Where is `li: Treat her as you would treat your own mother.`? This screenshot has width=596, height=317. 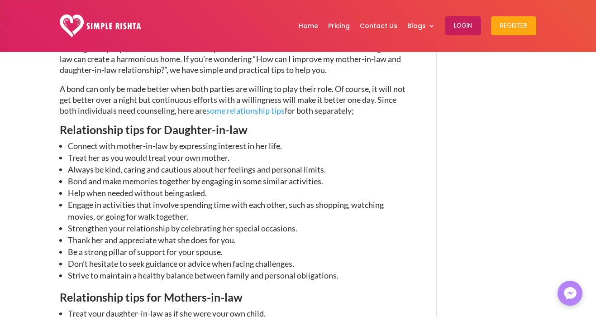 li: Treat her as you would treat your own mother. is located at coordinates (239, 158).